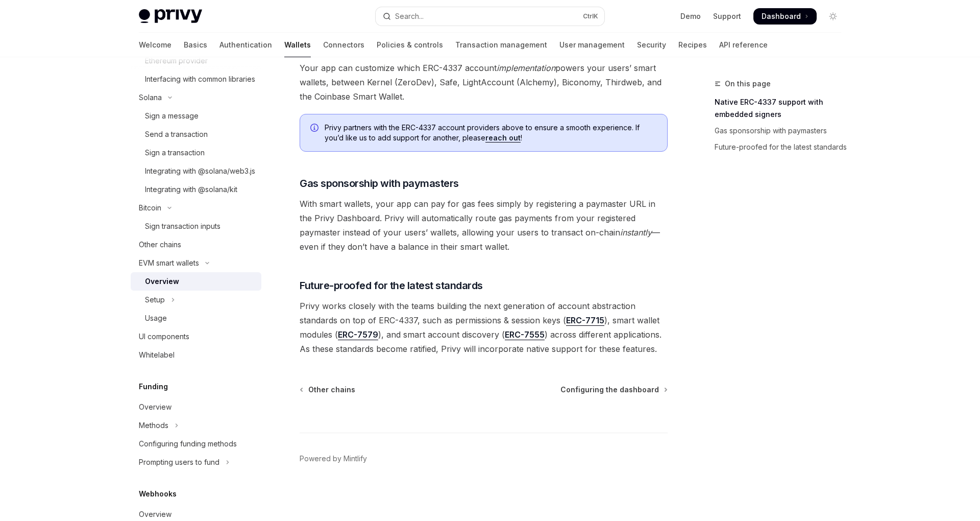 The height and width of the screenshot is (521, 980). What do you see at coordinates (191, 190) in the screenshot?
I see `div: Integrating with @solana/kit` at bounding box center [191, 190].